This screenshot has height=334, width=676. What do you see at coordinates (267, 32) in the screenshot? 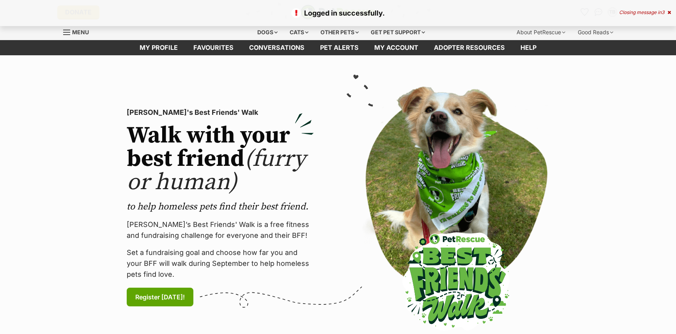
I see `div: Dogs` at bounding box center [267, 32].